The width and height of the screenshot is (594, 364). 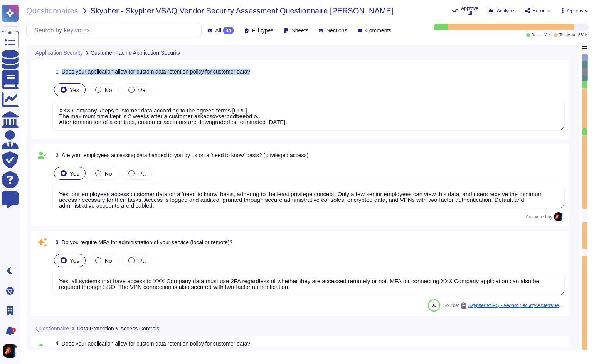 I want to click on span: Fill types, so click(x=262, y=31).